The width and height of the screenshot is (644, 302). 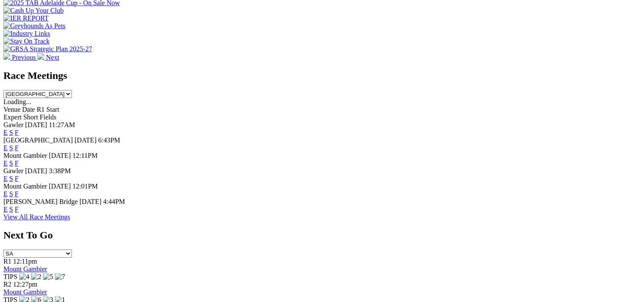 What do you see at coordinates (322, 76) in the screenshot?
I see `h2: Race Meetings` at bounding box center [322, 76].